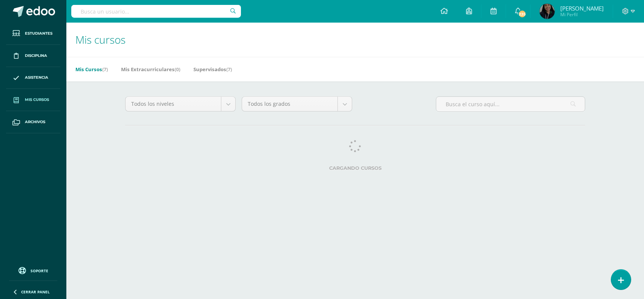 The width and height of the screenshot is (644, 299). What do you see at coordinates (173, 104) in the screenshot?
I see `span: Todos los niveles` at bounding box center [173, 104].